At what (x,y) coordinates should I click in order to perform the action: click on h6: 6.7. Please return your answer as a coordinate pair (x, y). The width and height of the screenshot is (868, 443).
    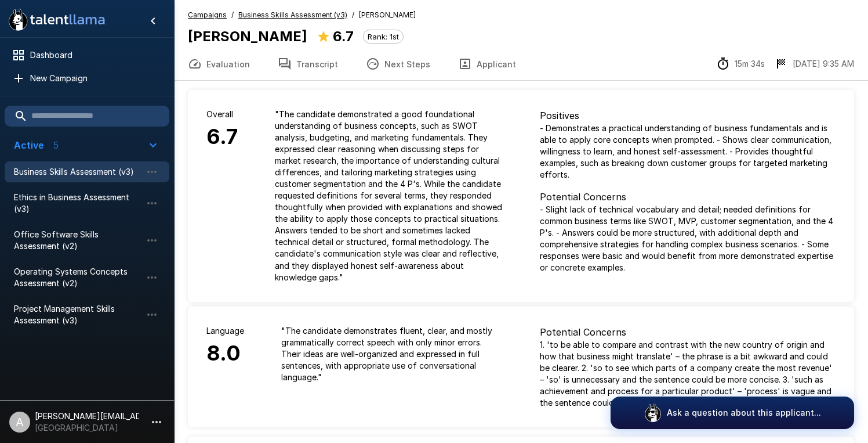
    Looking at the image, I should click on (222, 137).